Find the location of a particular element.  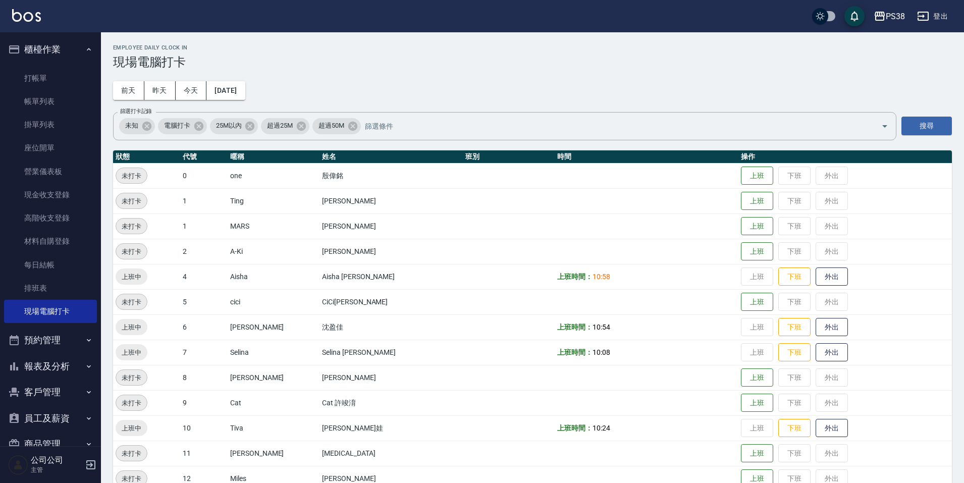

button: 前天 is located at coordinates (129, 90).